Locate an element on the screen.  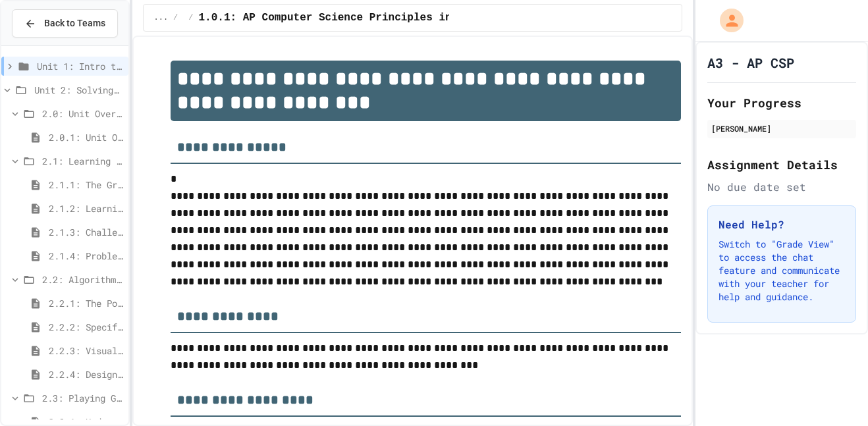
span: 2.2.3: Visualizing Logic with Flowcharts is located at coordinates (85, 350).